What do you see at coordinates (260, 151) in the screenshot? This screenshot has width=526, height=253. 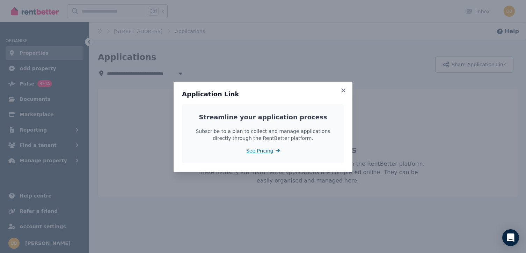 I see `span: See Pricing` at bounding box center [260, 151].